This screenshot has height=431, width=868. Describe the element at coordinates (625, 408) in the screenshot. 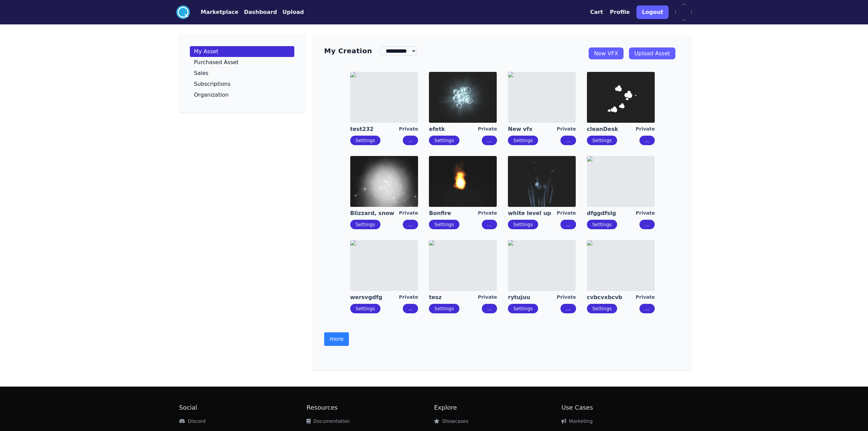

I see `h2: Use Cases` at that location.